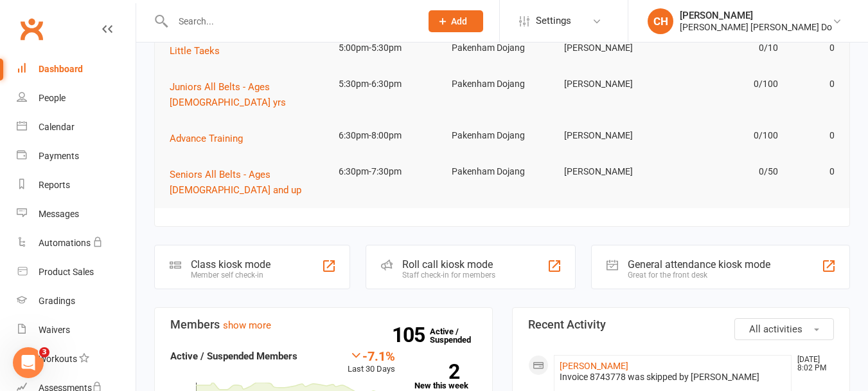  What do you see at coordinates (390, 135) in the screenshot?
I see `td: 6:30pm-8:00pm` at bounding box center [390, 135].